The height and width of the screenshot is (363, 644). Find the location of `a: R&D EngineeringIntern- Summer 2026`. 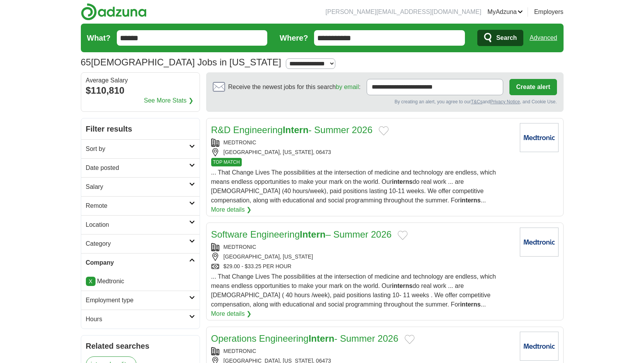

a: R&D EngineeringIntern- Summer 2026 is located at coordinates (292, 130).